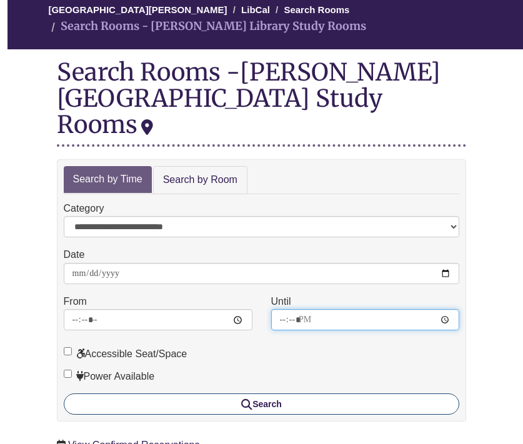 The height and width of the screenshot is (444, 523). Describe the element at coordinates (107, 179) in the screenshot. I see `a: Search by Time` at that location.